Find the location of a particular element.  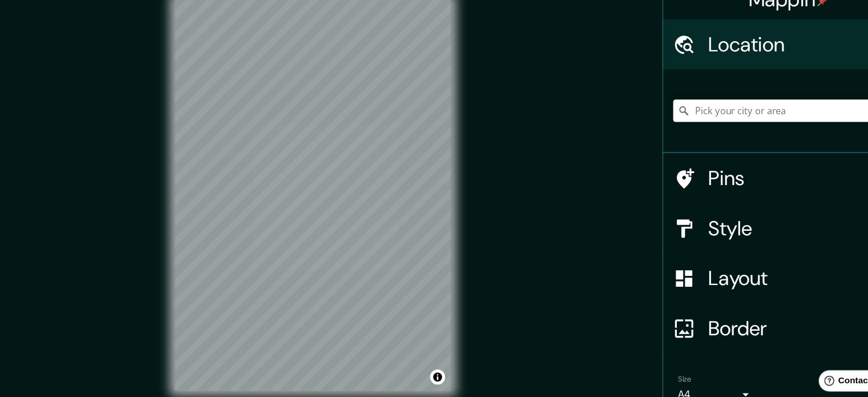

h4: Border is located at coordinates (763, 319).